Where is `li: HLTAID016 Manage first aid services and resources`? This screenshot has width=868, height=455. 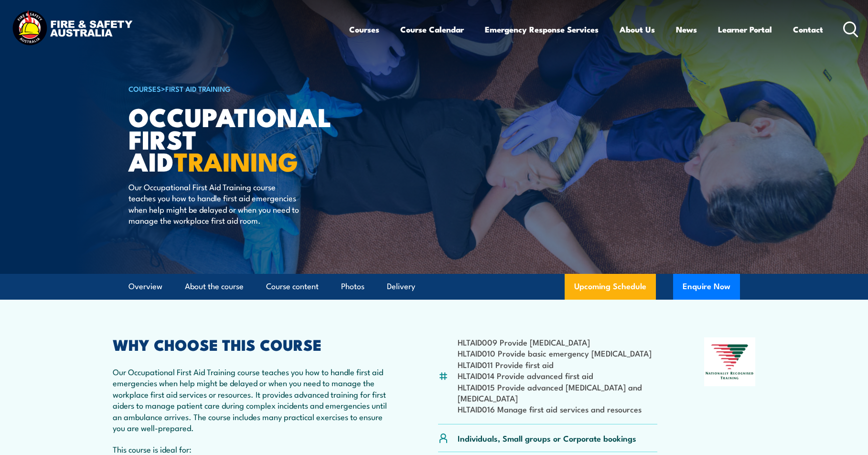
li: HLTAID016 Manage first aid services and resources is located at coordinates (557, 409).